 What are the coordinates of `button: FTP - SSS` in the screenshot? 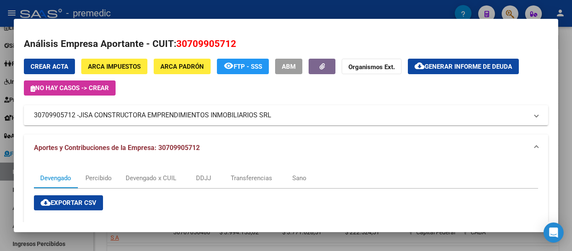 It's located at (243, 66).